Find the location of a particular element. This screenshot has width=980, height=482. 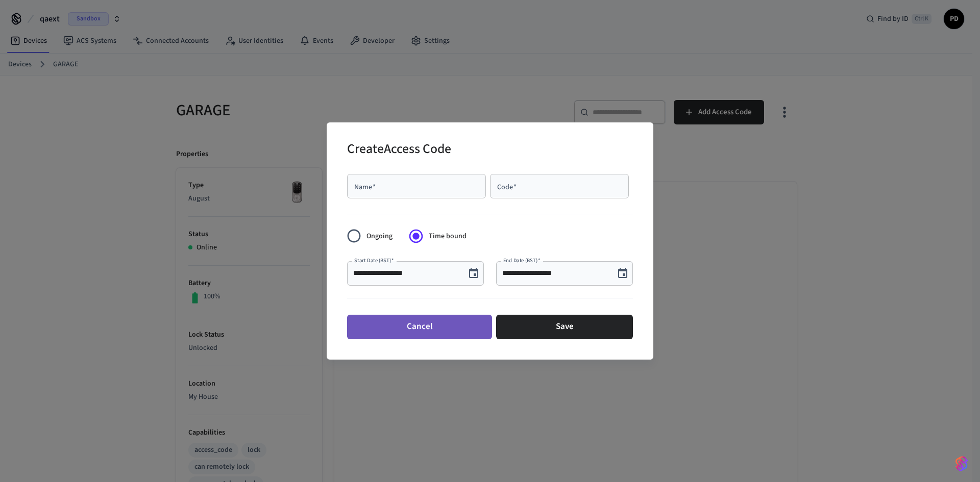

label: Start Date (BST) is located at coordinates (374, 260).